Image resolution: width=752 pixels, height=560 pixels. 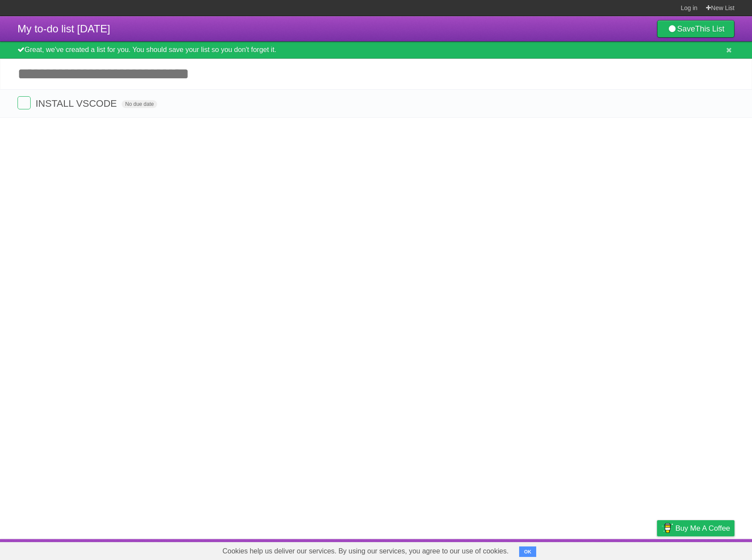 What do you see at coordinates (587, 550) in the screenshot?
I see `a: Developers` at bounding box center [587, 550].